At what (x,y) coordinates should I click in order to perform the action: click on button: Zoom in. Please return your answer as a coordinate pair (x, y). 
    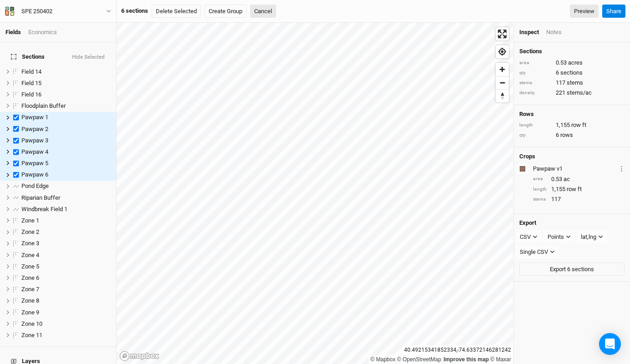
    Looking at the image, I should click on (502, 69).